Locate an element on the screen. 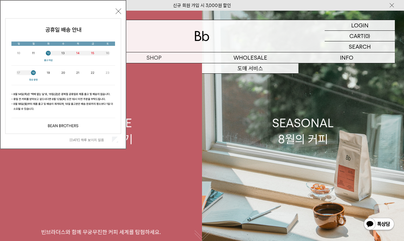 This screenshot has width=404, height=241. div: SEASONAL 8월의 커피 is located at coordinates (303, 131).